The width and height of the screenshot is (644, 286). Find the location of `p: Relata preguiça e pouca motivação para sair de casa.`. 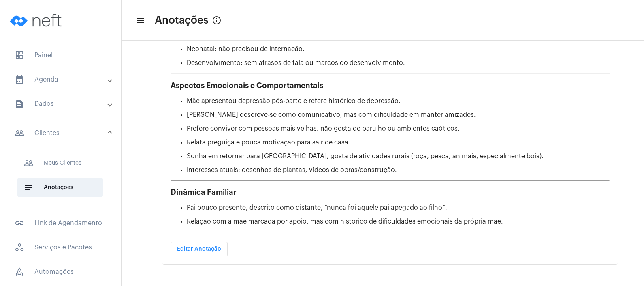

p: Relata preguiça e pouca motivação para sair de casa. is located at coordinates (398, 142).